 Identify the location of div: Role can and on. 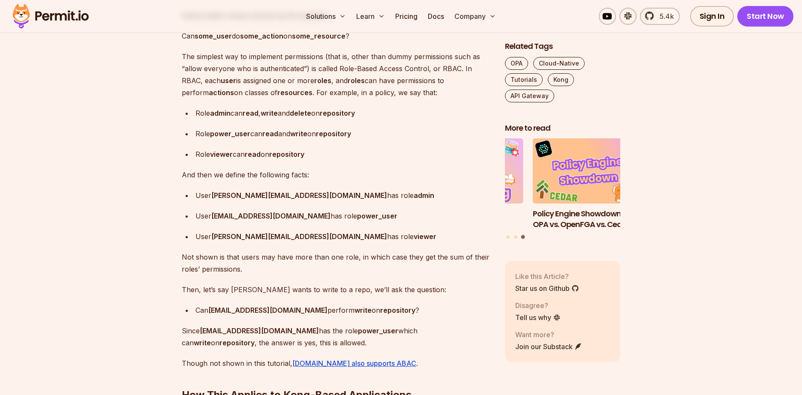
(343, 134).